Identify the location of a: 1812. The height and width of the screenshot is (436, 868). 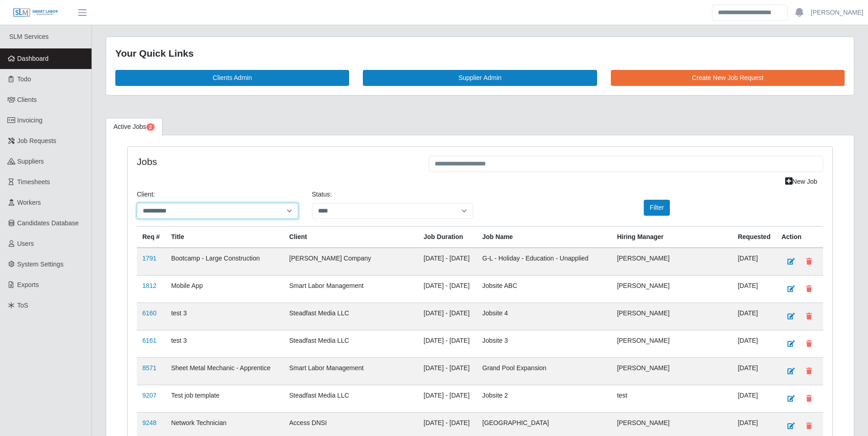
(149, 286).